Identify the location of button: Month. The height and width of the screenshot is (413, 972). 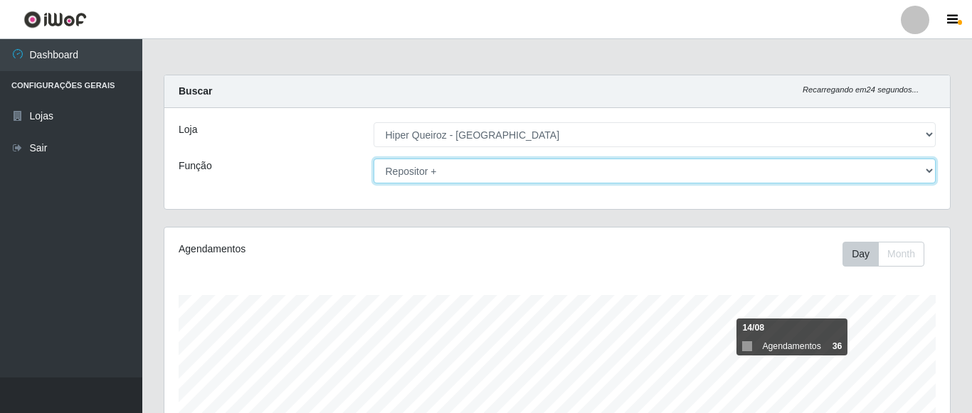
(901, 254).